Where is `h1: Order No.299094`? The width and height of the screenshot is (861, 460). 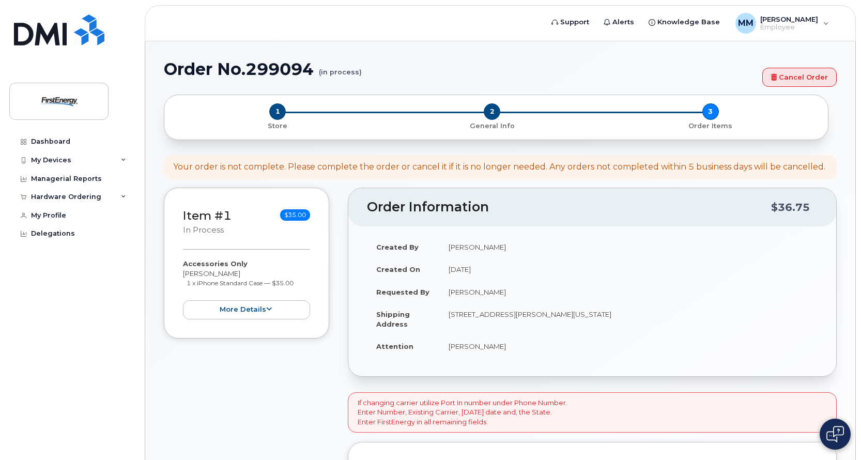
h1: Order No.299094 is located at coordinates (460, 69).